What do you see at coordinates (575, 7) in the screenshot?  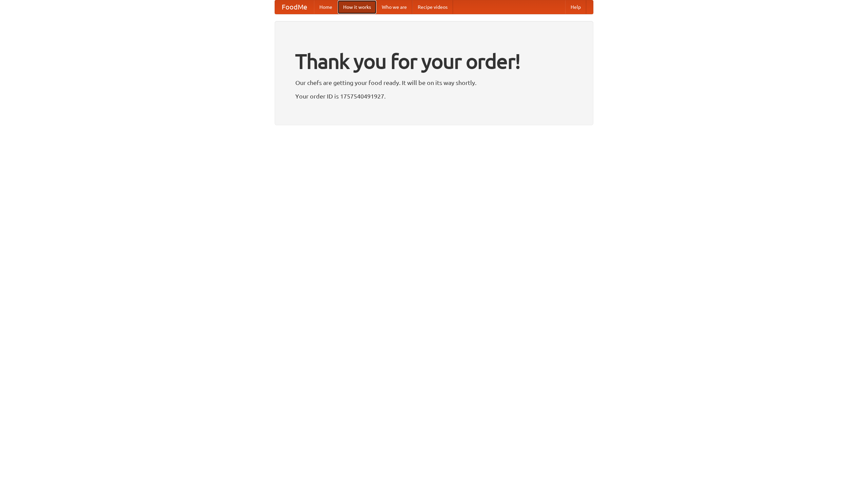 I see `a: Help` at bounding box center [575, 7].